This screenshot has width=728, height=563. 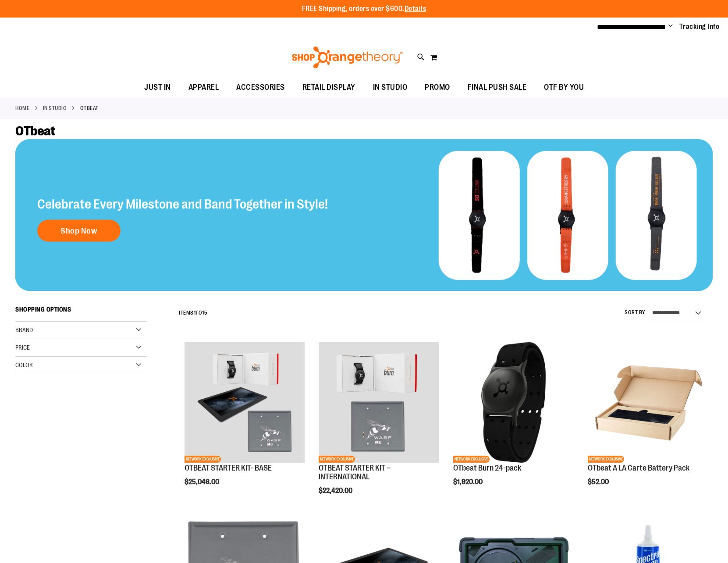 What do you see at coordinates (261, 87) in the screenshot?
I see `span: ACCESSORIES` at bounding box center [261, 87].